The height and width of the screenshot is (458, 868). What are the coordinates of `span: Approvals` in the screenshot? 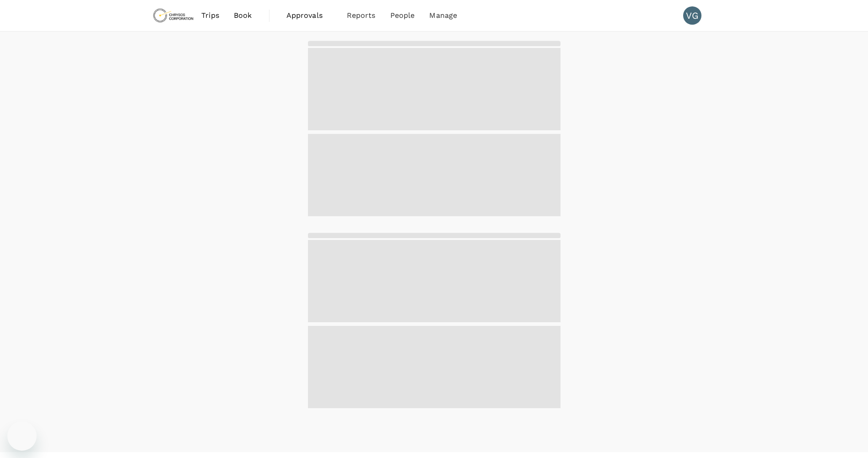 It's located at (309, 15).